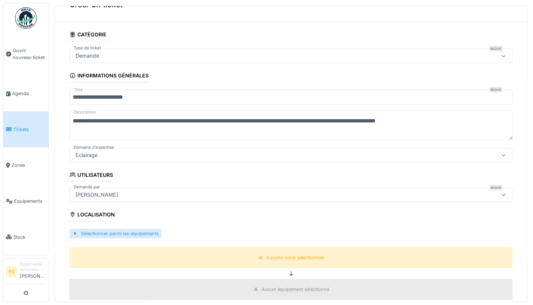 This screenshot has height=305, width=533. What do you see at coordinates (91, 176) in the screenshot?
I see `div: Utilisateurs` at bounding box center [91, 176].